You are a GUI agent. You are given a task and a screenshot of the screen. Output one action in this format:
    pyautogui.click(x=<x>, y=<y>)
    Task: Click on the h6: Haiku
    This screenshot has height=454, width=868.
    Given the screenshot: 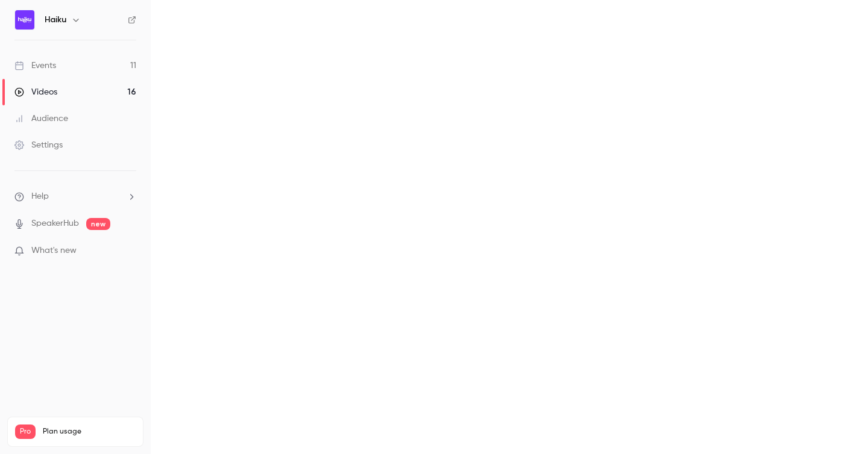 What is the action you would take?
    pyautogui.click(x=56, y=20)
    